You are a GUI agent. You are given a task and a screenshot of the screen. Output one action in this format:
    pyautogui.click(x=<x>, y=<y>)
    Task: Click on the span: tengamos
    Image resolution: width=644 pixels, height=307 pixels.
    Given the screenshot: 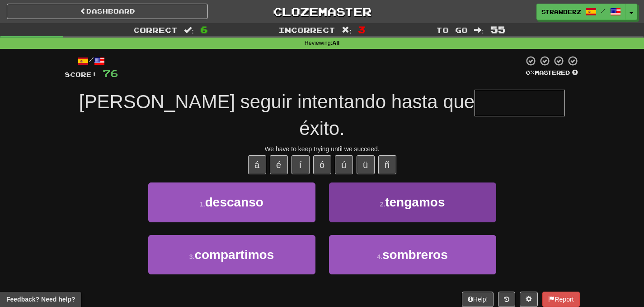 What is the action you would take?
    pyautogui.click(x=415, y=202)
    